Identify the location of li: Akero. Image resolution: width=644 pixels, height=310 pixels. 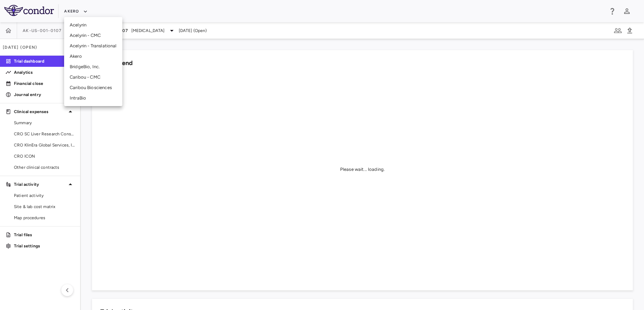
(93, 57).